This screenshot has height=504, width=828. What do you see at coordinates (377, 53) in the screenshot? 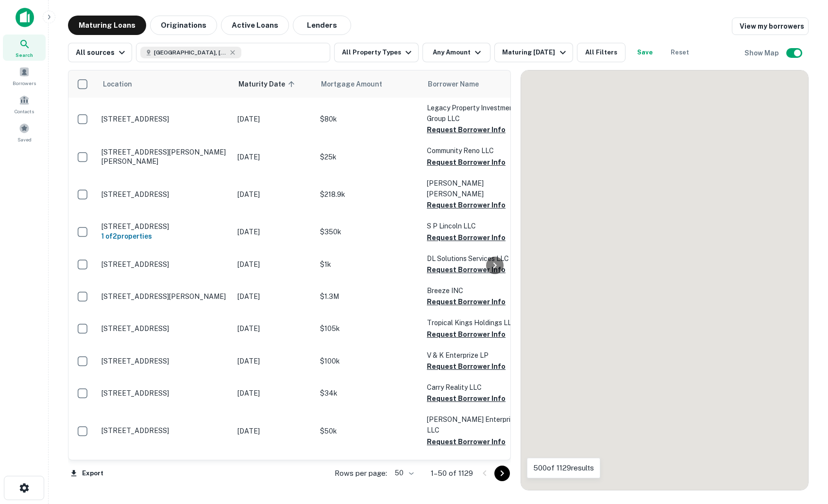
I see `button: All Property Types` at bounding box center [377, 53].